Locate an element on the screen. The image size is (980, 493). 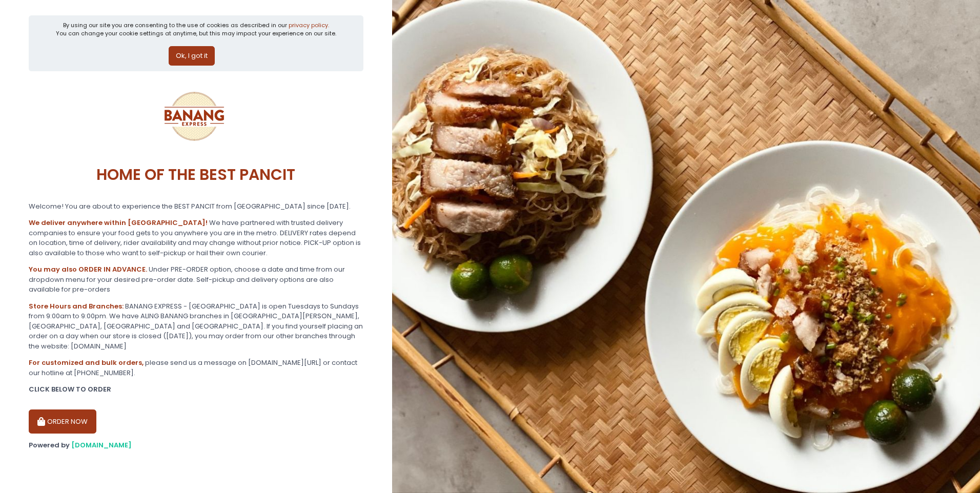
button: ORDER NOW is located at coordinates (62, 422).